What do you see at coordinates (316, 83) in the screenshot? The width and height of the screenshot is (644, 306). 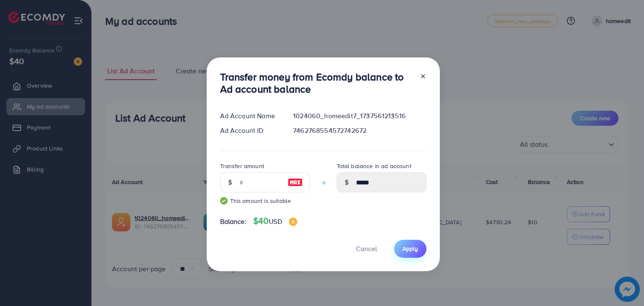 I see `h3: Transfer money from Ecomdy balance to Ad account balance` at bounding box center [316, 83].